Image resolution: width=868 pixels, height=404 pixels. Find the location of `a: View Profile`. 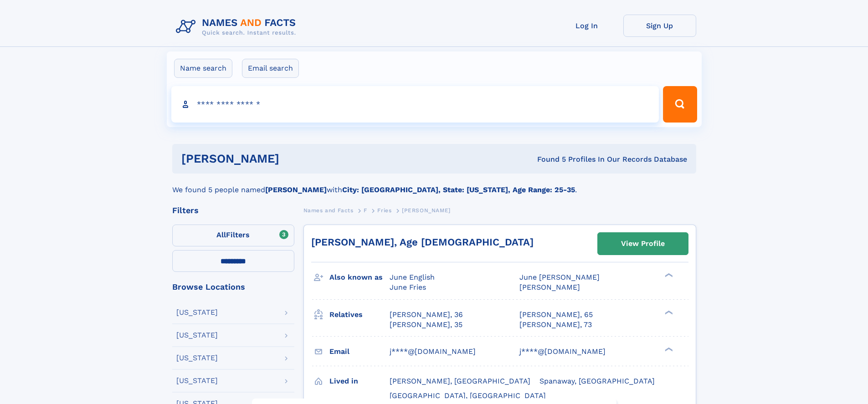

a: View Profile is located at coordinates (643, 244).